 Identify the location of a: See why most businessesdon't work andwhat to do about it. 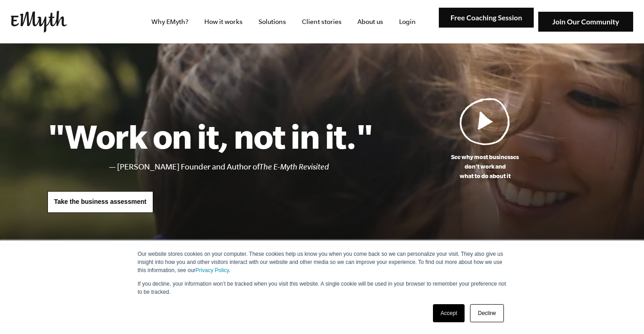
(485, 139).